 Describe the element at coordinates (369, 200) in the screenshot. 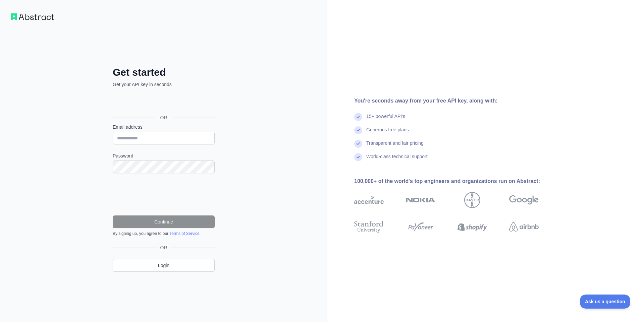

I see `img: accenture` at that location.